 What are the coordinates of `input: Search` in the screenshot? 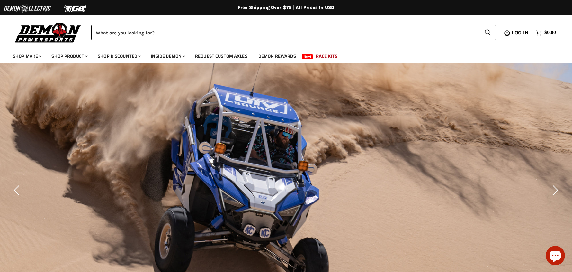 It's located at (285, 32).